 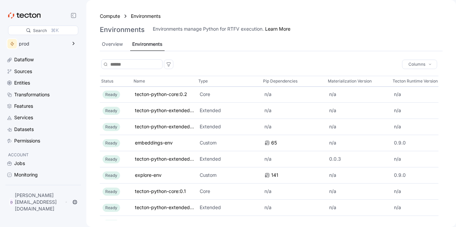 What do you see at coordinates (415, 81) in the screenshot?
I see `p: Tecton Runtime Version` at bounding box center [415, 81].